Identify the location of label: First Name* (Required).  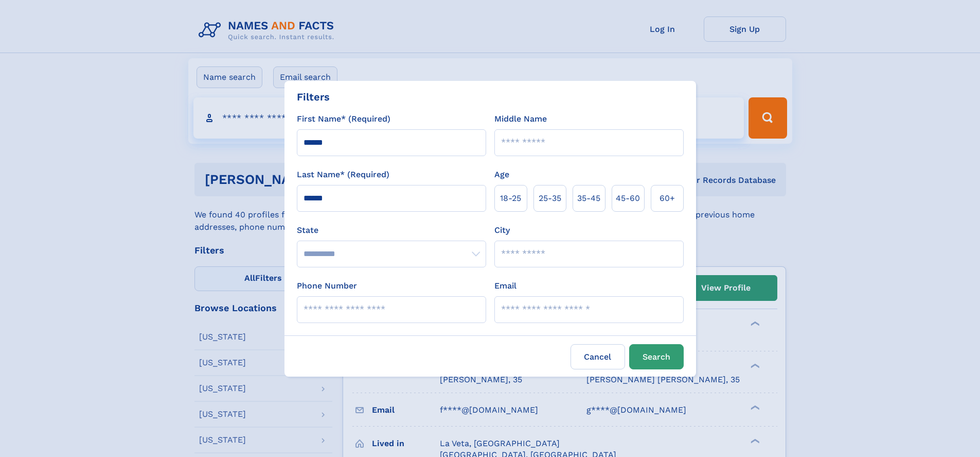
(344, 119).